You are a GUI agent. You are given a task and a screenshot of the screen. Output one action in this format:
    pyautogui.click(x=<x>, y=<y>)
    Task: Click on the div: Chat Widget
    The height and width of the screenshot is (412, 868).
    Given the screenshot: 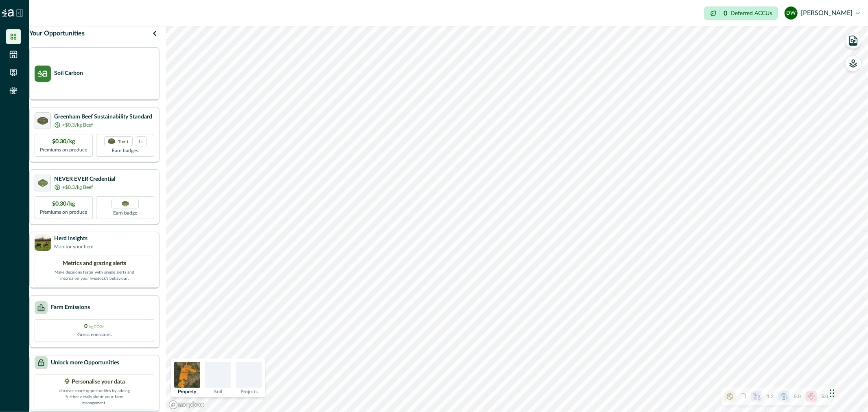 What is the action you would take?
    pyautogui.click(x=848, y=393)
    